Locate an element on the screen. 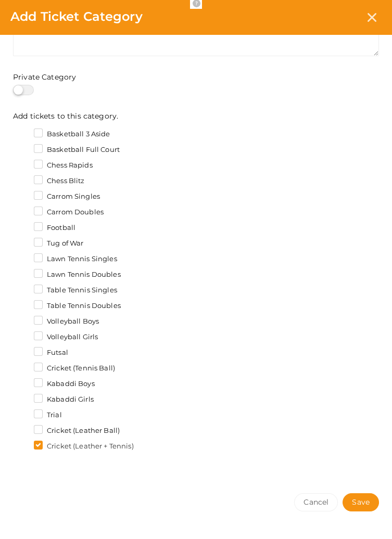 The height and width of the screenshot is (539, 392). label: Chess Blitz is located at coordinates (59, 181).